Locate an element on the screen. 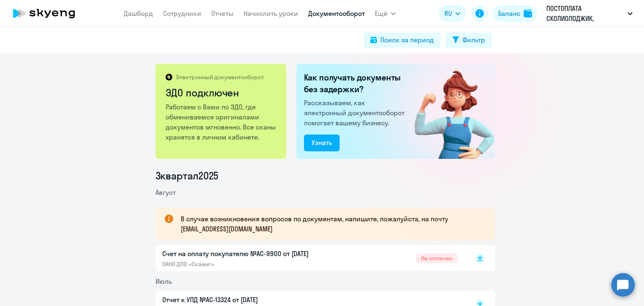 The image size is (644, 306). p: Работаем с Вами по ЭДО, где обмениваемся оригиналами документов мгновенно. Все сканы хранятся в л... is located at coordinates (221, 122).